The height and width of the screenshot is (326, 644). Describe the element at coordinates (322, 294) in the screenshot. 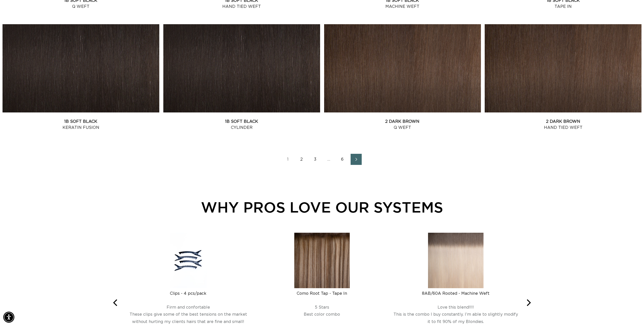

I see `div: Como Root Tap - Tape In` at that location.